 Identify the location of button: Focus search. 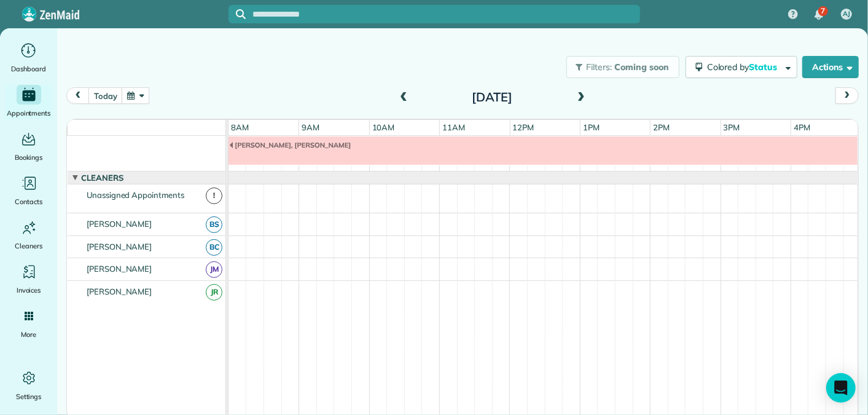
(237, 14).